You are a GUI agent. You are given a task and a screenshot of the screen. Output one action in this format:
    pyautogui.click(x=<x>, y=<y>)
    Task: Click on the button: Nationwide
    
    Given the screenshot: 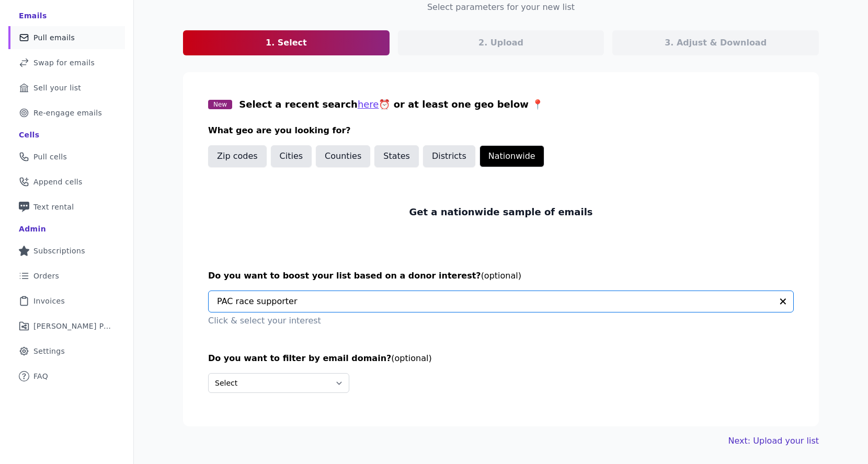 What is the action you would take?
    pyautogui.click(x=512, y=156)
    